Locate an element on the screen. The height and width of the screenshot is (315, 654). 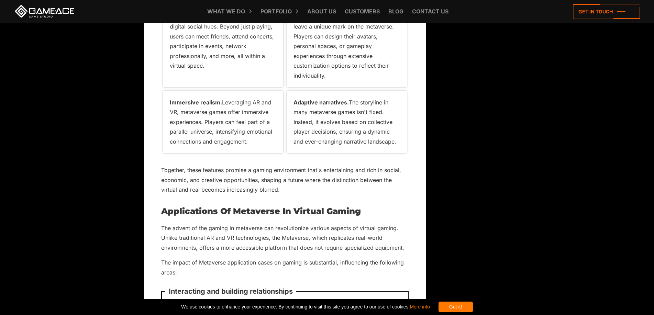
p: Every player can leave a unique mark on the metaverse. Players can design their avatars, personal... is located at coordinates (347, 46).